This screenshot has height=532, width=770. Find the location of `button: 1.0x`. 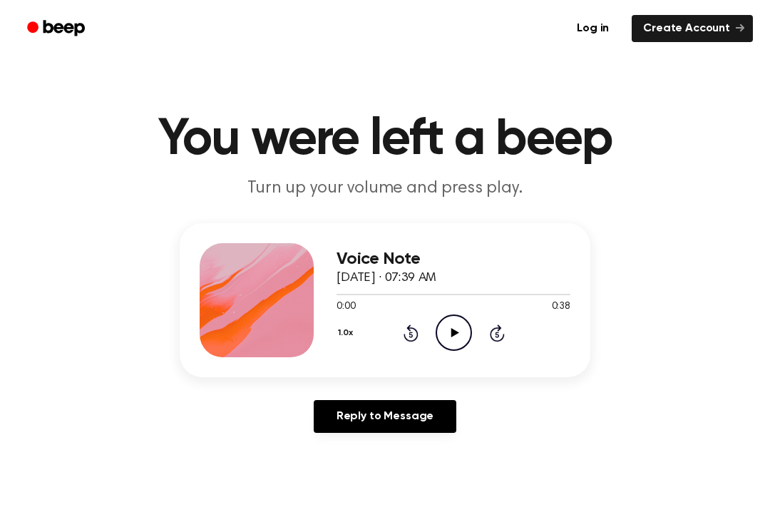

button: 1.0x is located at coordinates (348, 333).